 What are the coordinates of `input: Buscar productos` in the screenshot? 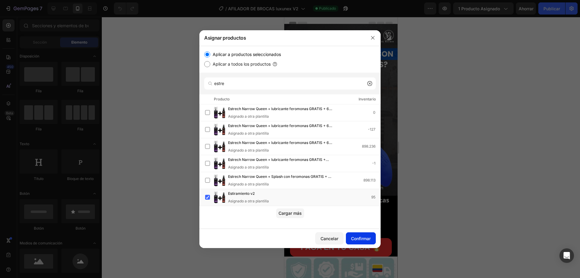 It's located at (290, 83).